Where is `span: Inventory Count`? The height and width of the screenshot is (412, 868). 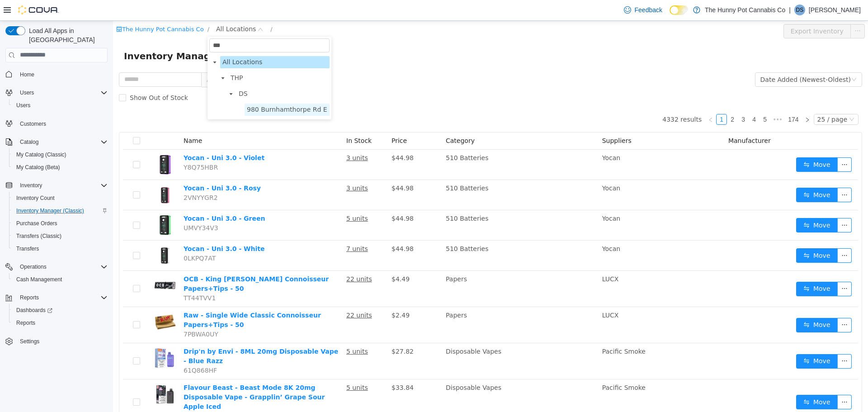 span: Inventory Count is located at coordinates (35, 198).